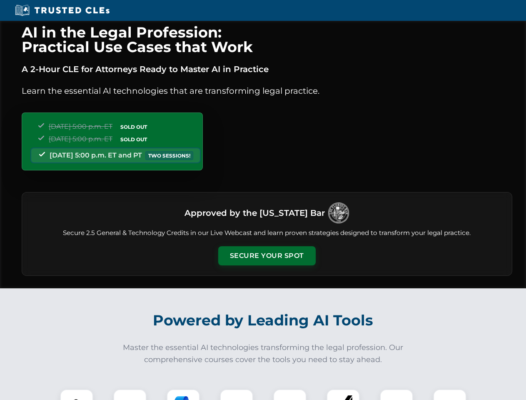 The width and height of the screenshot is (526, 400). I want to click on h2: Powered by Leading AI Tools, so click(263, 320).